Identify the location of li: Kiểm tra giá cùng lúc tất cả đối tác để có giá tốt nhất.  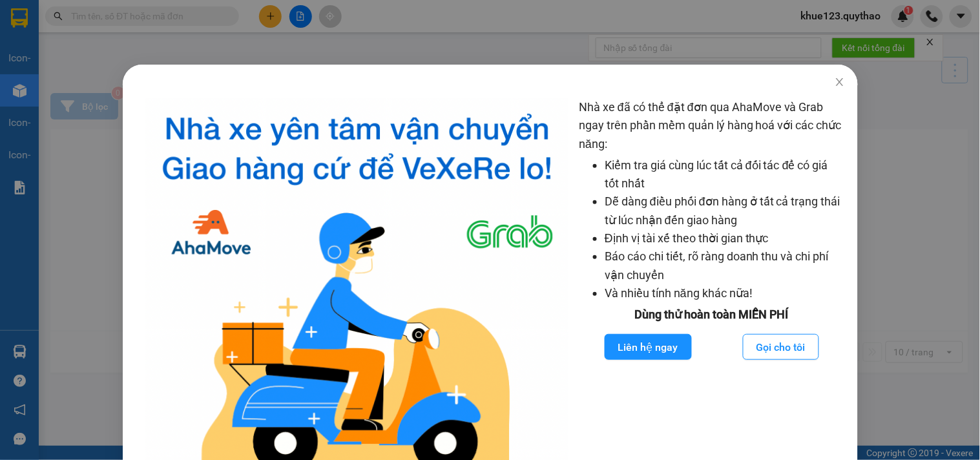
(725, 174).